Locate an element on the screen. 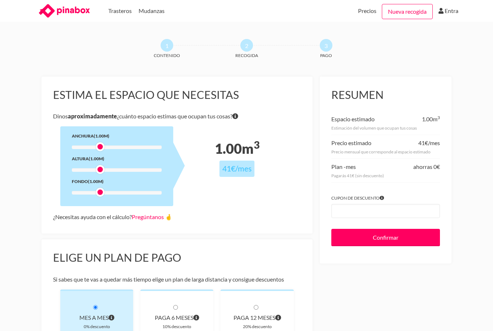  a: Pregúntanos 🤞 is located at coordinates (152, 217).